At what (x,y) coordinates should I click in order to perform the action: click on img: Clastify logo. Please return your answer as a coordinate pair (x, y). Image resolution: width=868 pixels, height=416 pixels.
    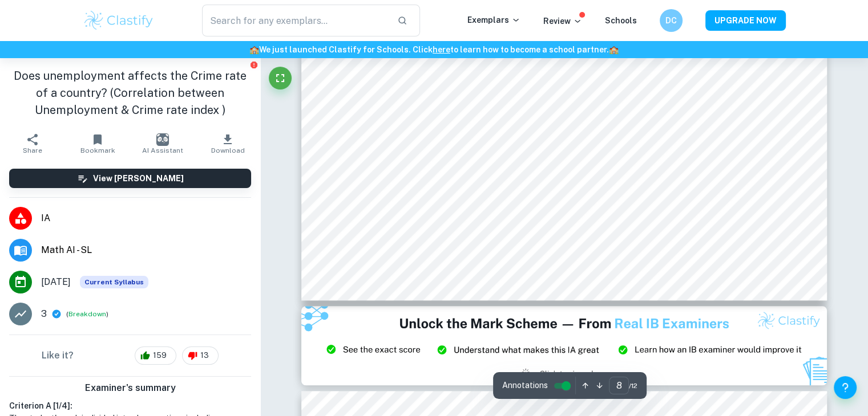
    Looking at the image, I should click on (119, 21).